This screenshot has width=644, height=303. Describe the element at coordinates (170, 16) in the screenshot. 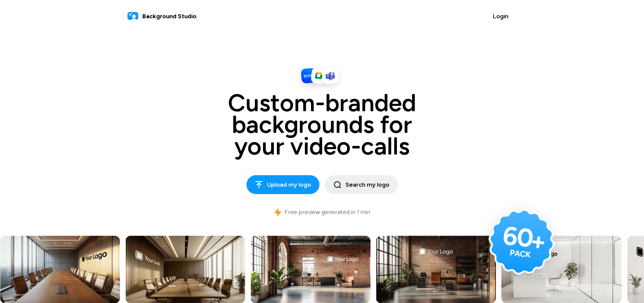

I see `span: Background Studio` at that location.